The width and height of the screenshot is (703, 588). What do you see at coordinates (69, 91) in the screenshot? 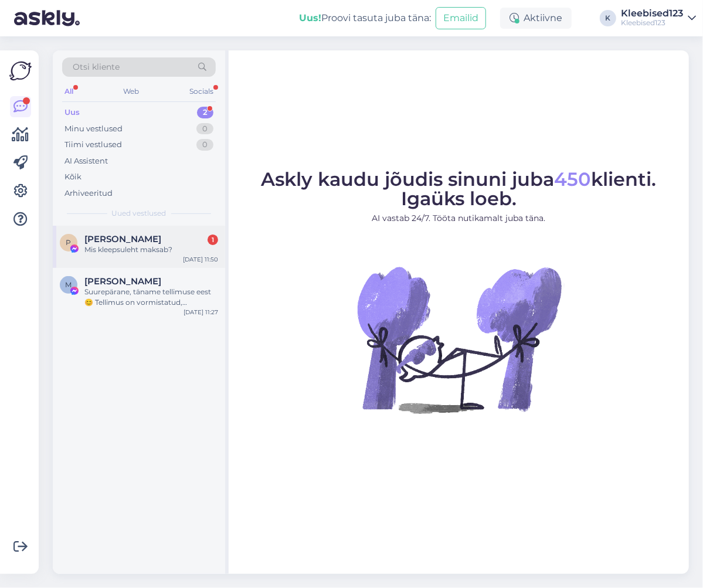
I see `div: All` at bounding box center [69, 91].